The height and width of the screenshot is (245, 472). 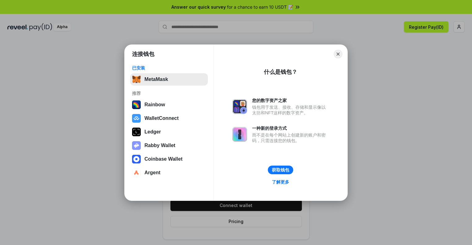 I want to click on div: 您的数字资产之家, so click(x=290, y=100).